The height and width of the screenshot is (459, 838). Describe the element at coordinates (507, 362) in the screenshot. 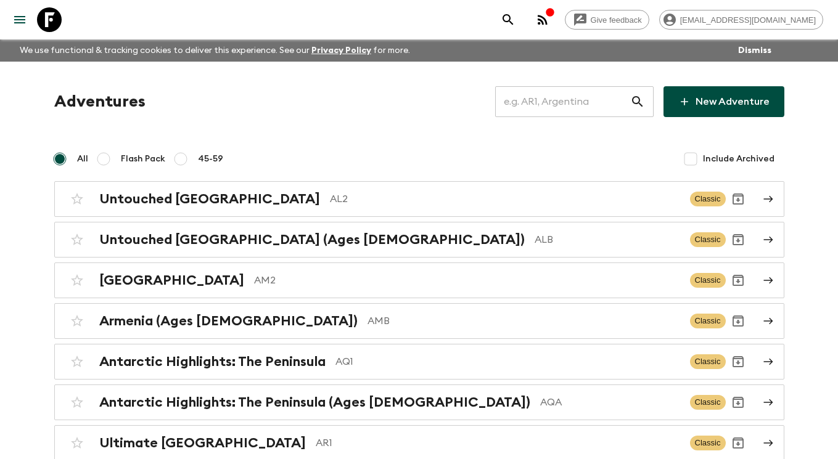

I see `p: AQ1` at that location.